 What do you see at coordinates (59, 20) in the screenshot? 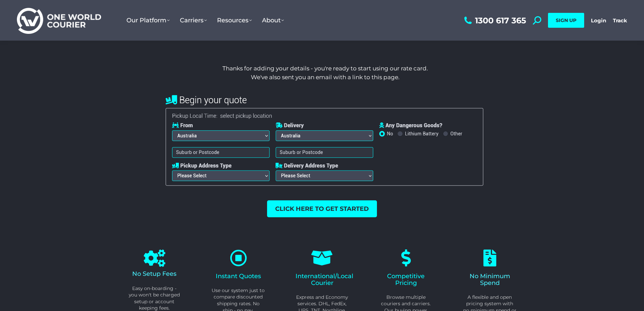
I see `img: One World Courier` at bounding box center [59, 20].